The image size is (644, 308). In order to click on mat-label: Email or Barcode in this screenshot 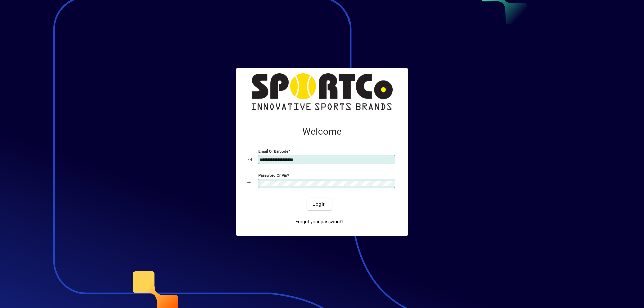, I will do `click(273, 152)`.